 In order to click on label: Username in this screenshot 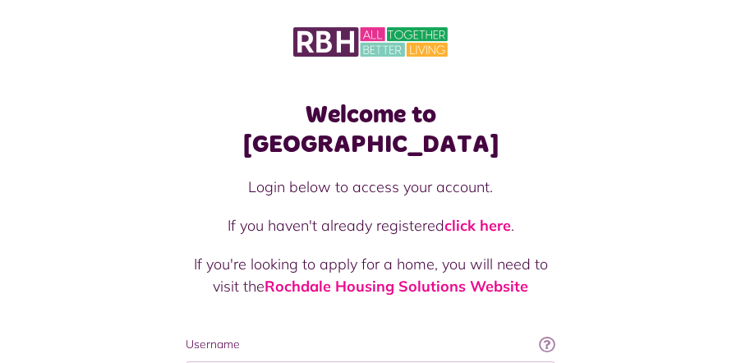, I will do `click(371, 344)`.